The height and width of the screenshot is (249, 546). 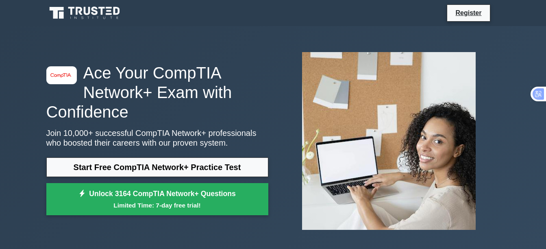 I want to click on p: Join 10,000+ successful CompTIA Network+ professionals who boosted their careers with our proven ..., so click(x=157, y=138).